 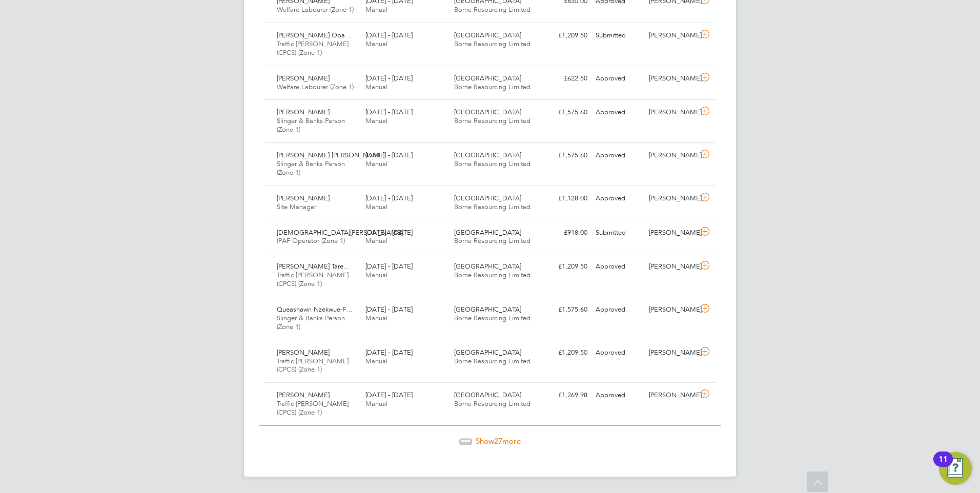 I want to click on div: £1,269.98, so click(x=565, y=395).